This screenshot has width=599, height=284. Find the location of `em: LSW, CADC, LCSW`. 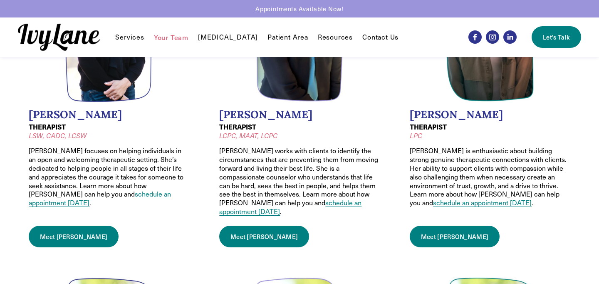

em: LSW, CADC, LCSW is located at coordinates (57, 135).